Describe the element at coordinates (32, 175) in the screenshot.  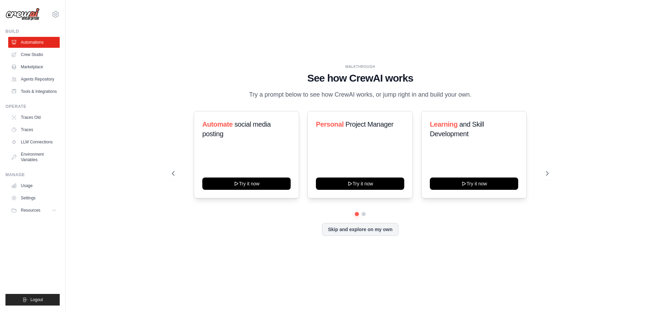
I see `div: Manage` at that location.